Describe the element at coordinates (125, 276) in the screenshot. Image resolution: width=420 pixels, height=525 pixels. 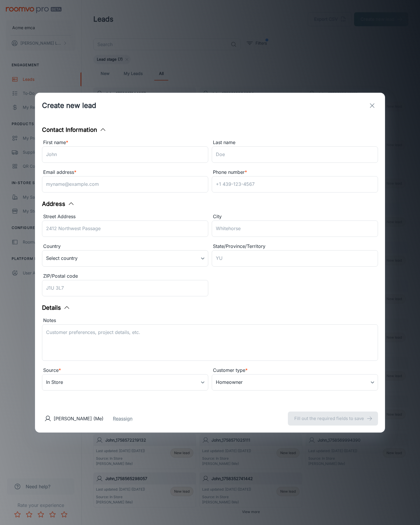
I see `div: ZIP/Postal code` at that location.